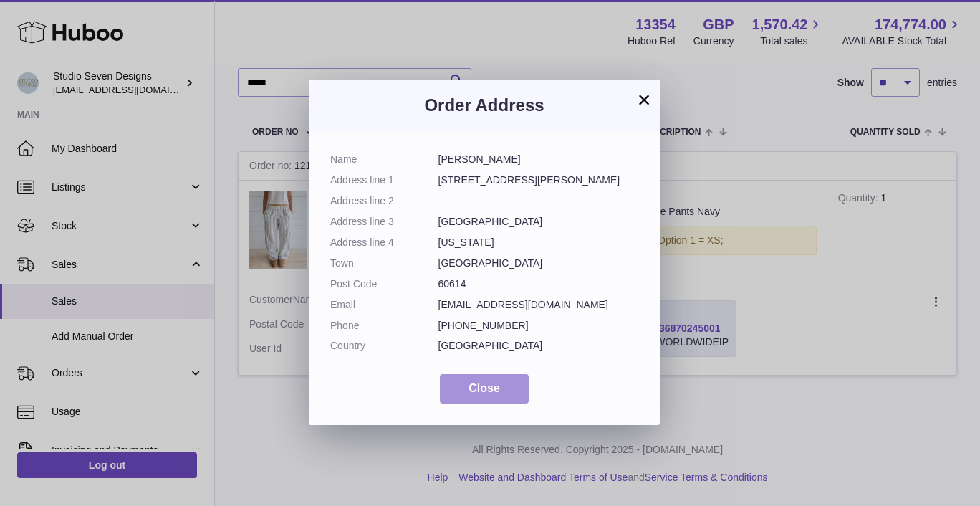 The width and height of the screenshot is (980, 506). I want to click on dt: Address line 1, so click(384, 180).